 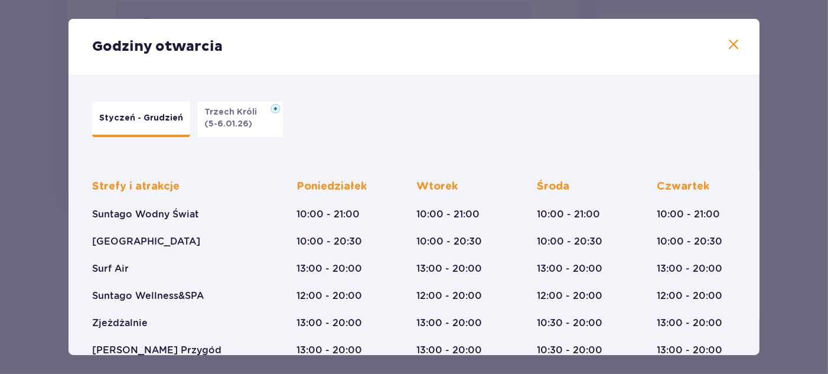 What do you see at coordinates (228, 124) in the screenshot?
I see `p: (5-6.01.26)` at bounding box center [228, 124].